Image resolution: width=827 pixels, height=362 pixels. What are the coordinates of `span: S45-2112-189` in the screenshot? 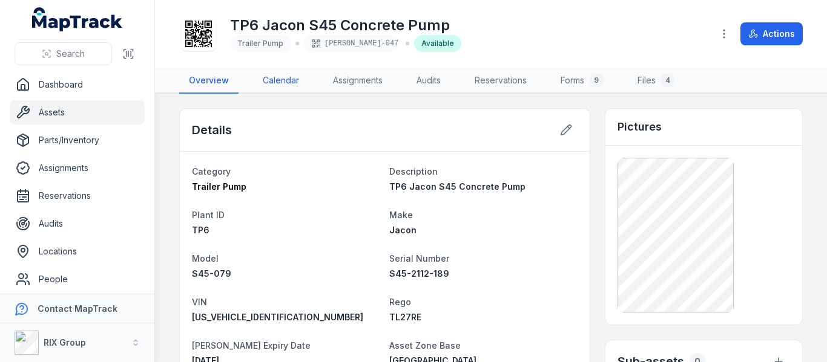 It's located at (419, 274).